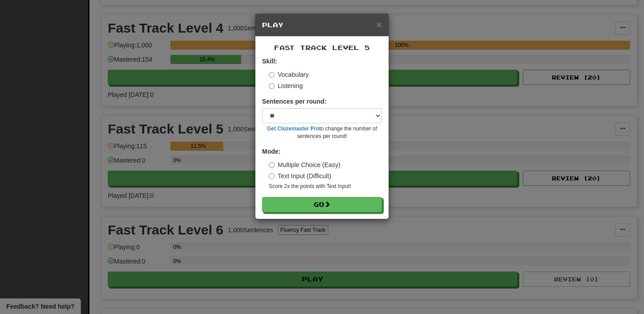 This screenshot has width=644, height=314. Describe the element at coordinates (322, 205) in the screenshot. I see `button: Go` at that location.